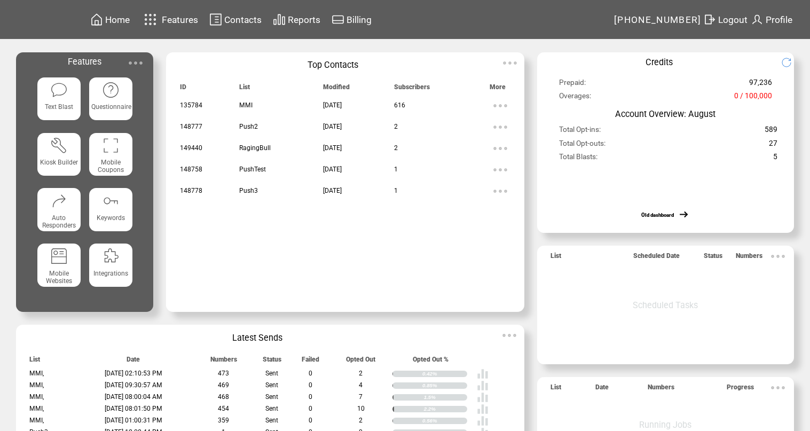  Describe the element at coordinates (111, 256) in the screenshot. I see `img: integrations.svg` at that location.